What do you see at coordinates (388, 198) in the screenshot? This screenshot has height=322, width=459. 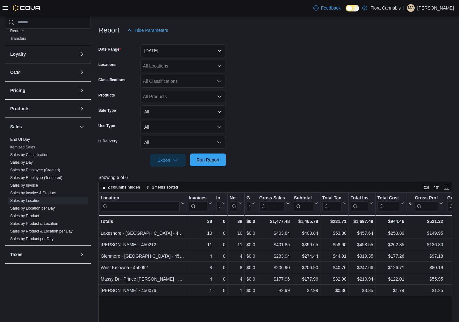 I see `div: Total Cost` at bounding box center [388, 198].